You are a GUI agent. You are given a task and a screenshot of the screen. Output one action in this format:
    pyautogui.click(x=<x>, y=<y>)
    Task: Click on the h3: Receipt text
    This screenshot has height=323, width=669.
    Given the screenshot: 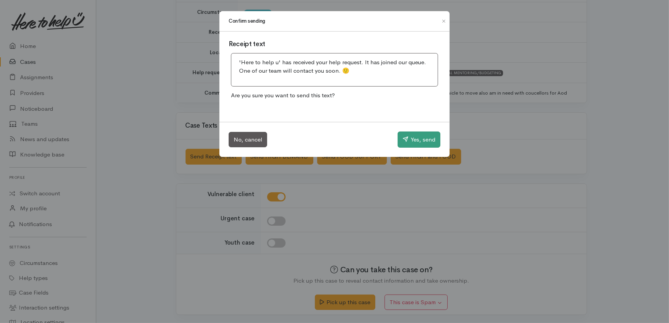 What is the action you would take?
    pyautogui.click(x=335, y=44)
    